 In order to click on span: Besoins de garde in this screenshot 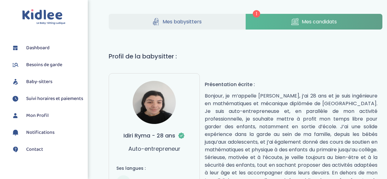, I will do `click(44, 65)`.